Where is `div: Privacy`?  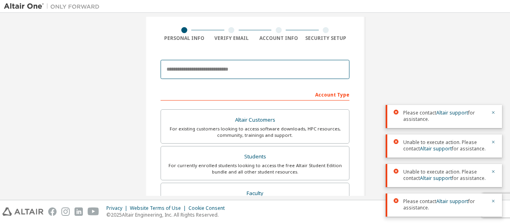 div: Privacy is located at coordinates (118, 208).